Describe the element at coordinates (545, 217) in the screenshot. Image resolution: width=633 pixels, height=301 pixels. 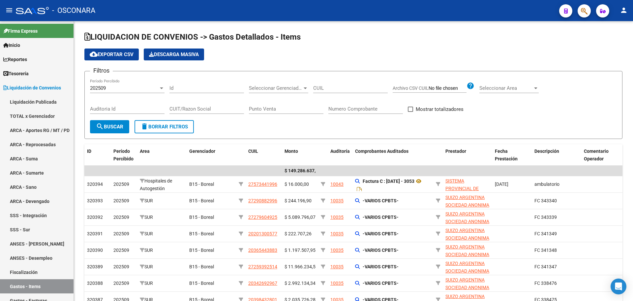
I see `span: FC 343339` at that location.